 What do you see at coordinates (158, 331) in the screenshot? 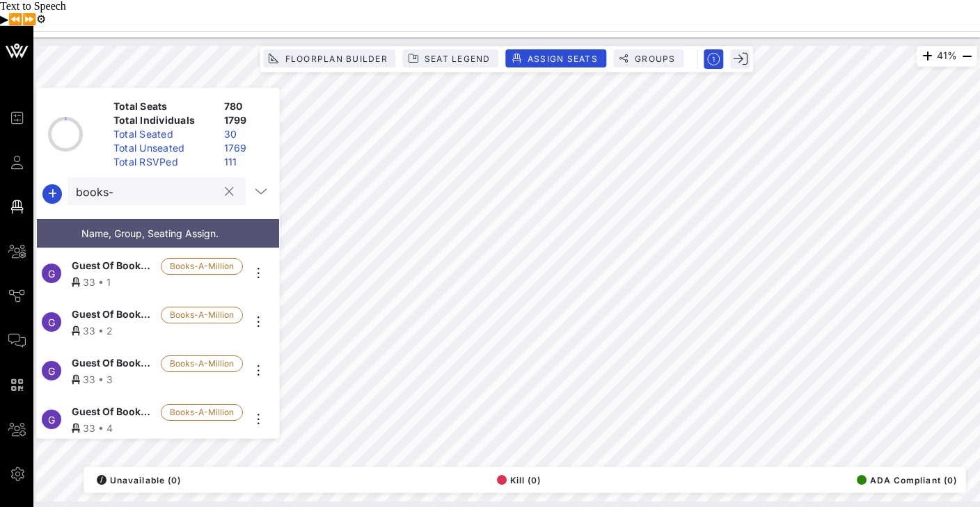
I see `div: 33 • 2` at bounding box center [158, 331].